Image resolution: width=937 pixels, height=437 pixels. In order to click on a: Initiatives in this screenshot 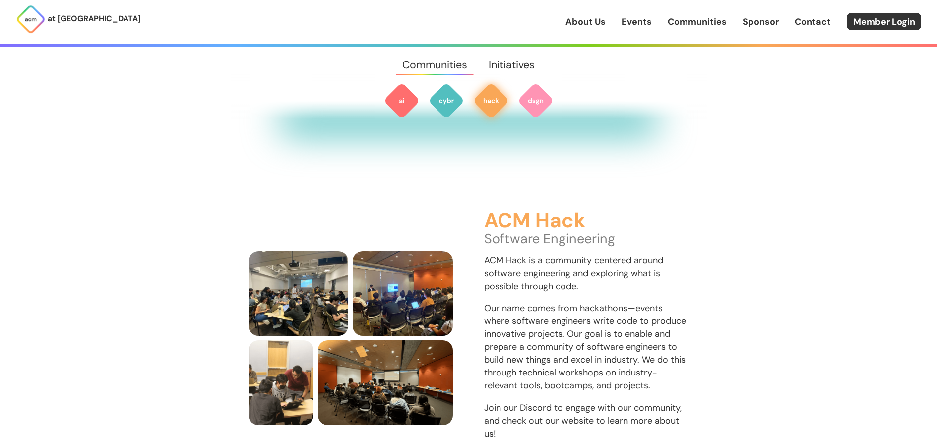, I will do `click(512, 65)`.